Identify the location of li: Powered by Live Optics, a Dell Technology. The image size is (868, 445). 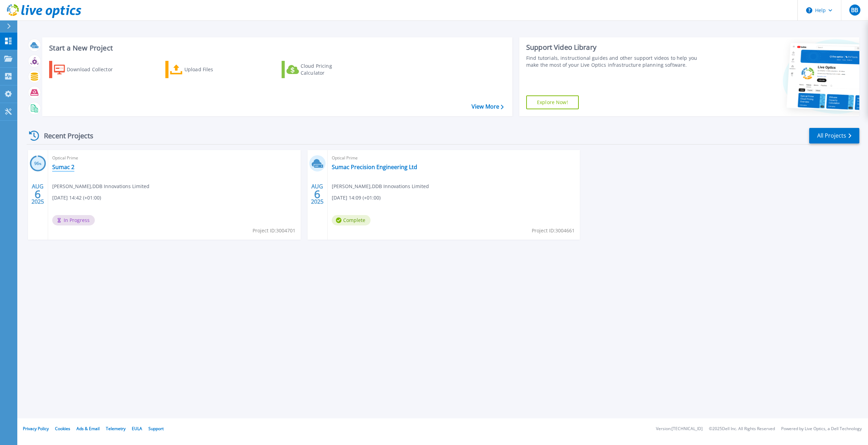
(821, 428).